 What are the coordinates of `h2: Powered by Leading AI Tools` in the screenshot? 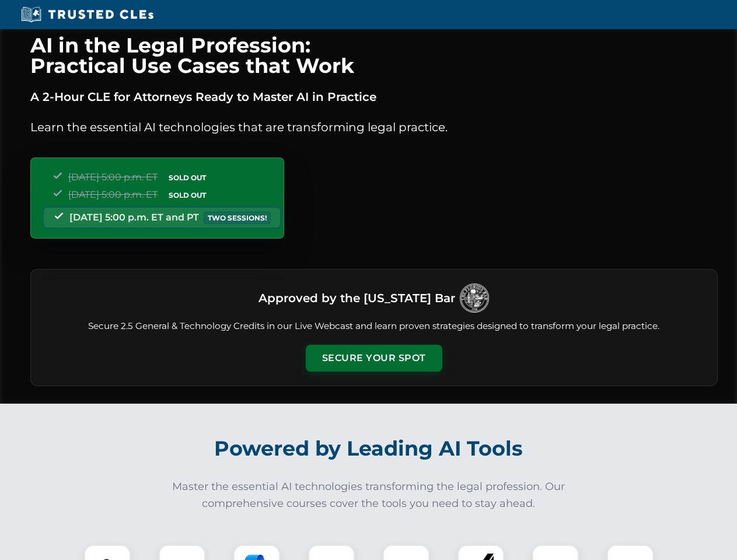 It's located at (369, 449).